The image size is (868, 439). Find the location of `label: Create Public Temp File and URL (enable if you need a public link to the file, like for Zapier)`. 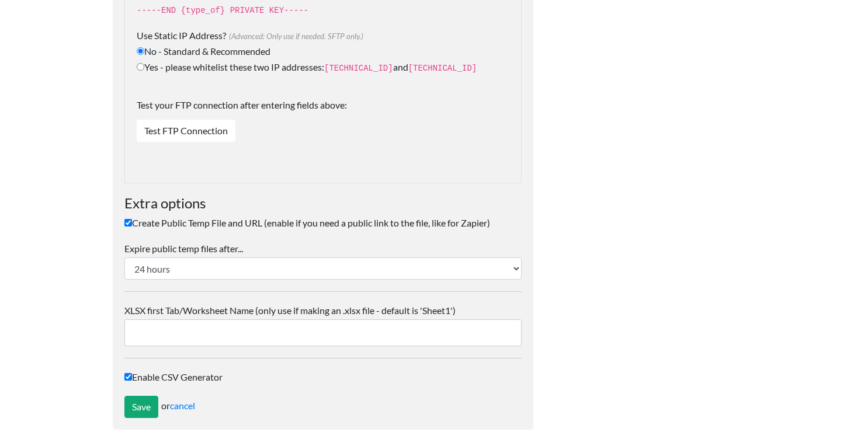

label: Create Public Temp File and URL (enable if you need a public link to the file, like for Zapier) is located at coordinates (323, 223).